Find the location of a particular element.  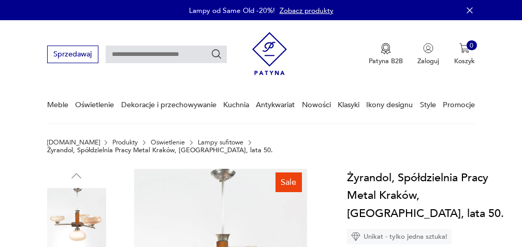

a: Lampy sufitowe is located at coordinates (221, 142).